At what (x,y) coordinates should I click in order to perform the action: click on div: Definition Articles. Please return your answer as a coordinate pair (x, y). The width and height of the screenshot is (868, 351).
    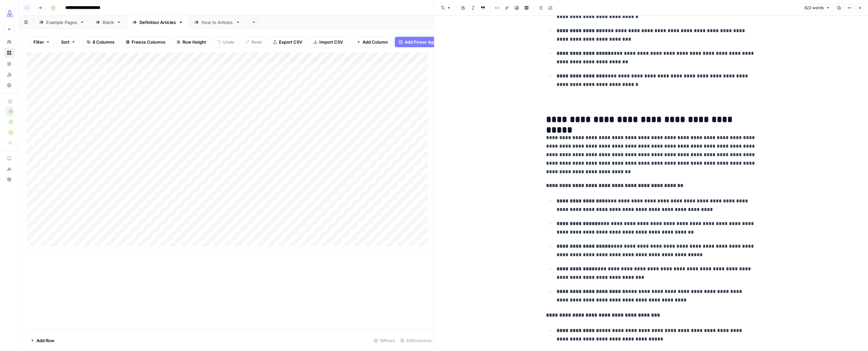
    Looking at the image, I should click on (158, 22).